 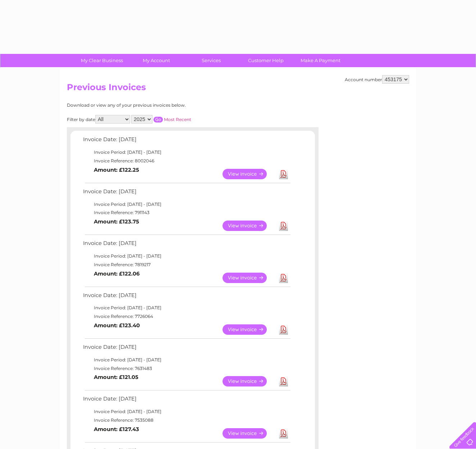 What do you see at coordinates (178, 119) in the screenshot?
I see `a: Most Recent` at bounding box center [178, 119].